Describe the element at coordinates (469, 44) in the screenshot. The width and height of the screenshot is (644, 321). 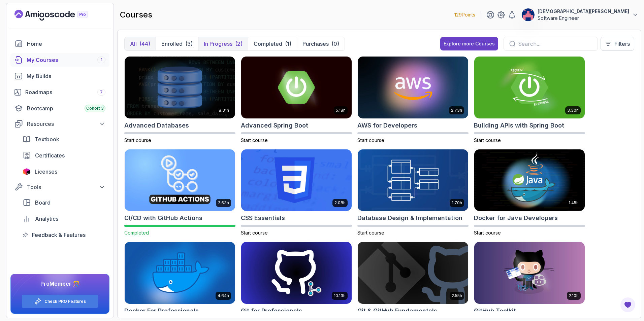
I see `button: Explore more Courses` at that location.